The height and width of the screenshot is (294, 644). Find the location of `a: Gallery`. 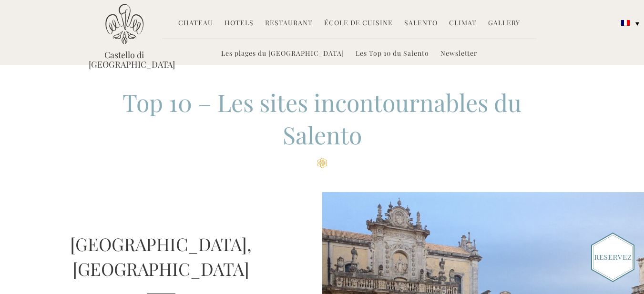

a: Gallery is located at coordinates (504, 24).